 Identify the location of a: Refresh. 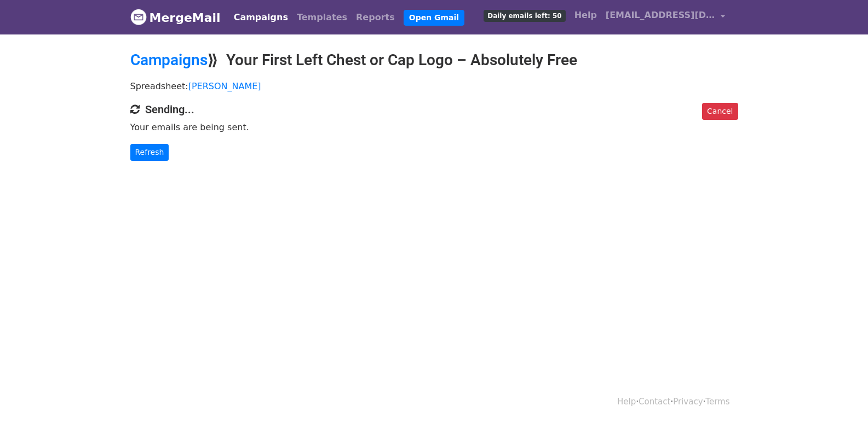
(149, 152).